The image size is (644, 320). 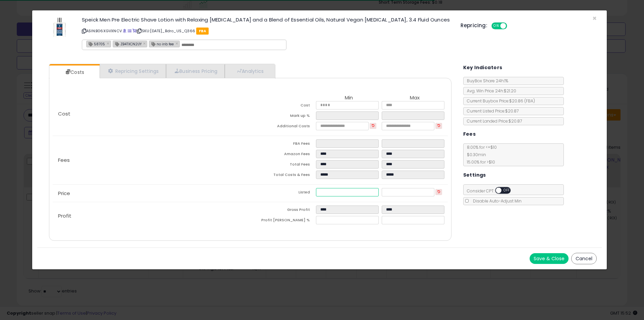 What do you see at coordinates (59, 27) in the screenshot?
I see `img: 31DwID+Nk6L._SL60_.jpg` at bounding box center [59, 27].